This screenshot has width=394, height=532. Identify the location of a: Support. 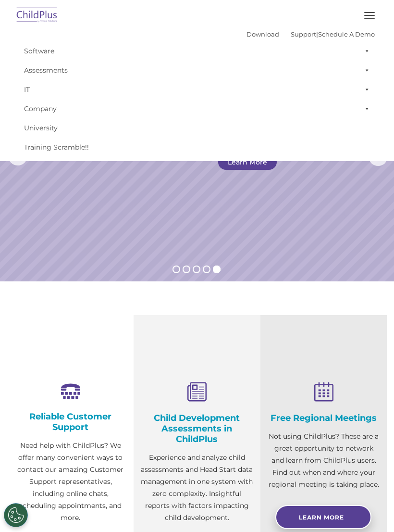
(303, 34).